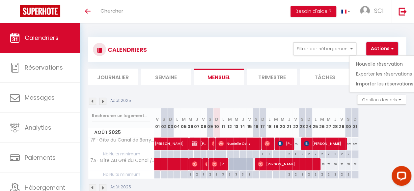  What do you see at coordinates (210, 122) in the screenshot?
I see `th: 09` at bounding box center [210, 122].